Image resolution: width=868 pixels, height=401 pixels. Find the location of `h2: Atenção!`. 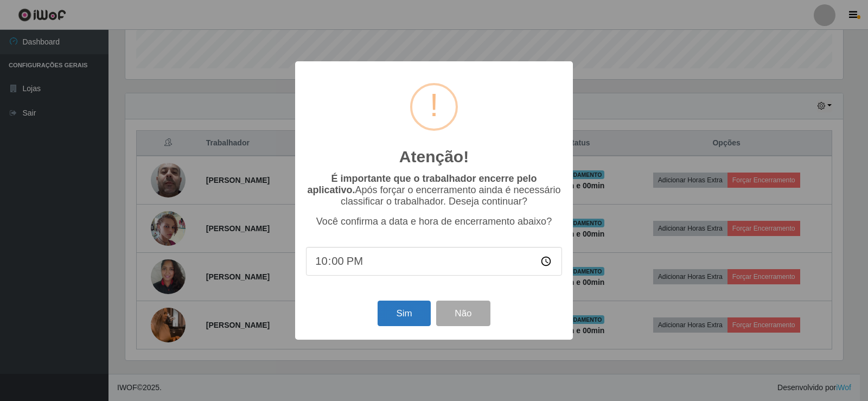

h2: Atenção! is located at coordinates (434, 157).